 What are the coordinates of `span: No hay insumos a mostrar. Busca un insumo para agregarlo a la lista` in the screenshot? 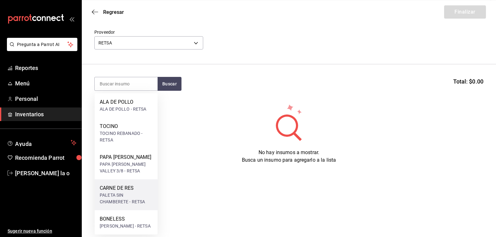 It's located at (289, 156).